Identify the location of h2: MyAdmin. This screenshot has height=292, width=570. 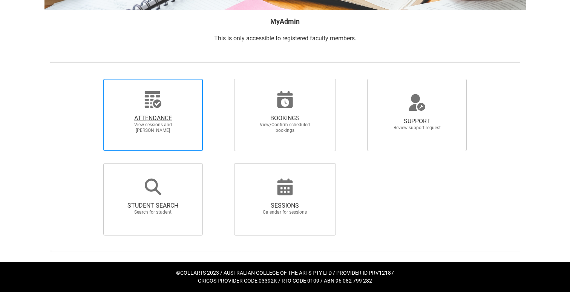
(285, 21).